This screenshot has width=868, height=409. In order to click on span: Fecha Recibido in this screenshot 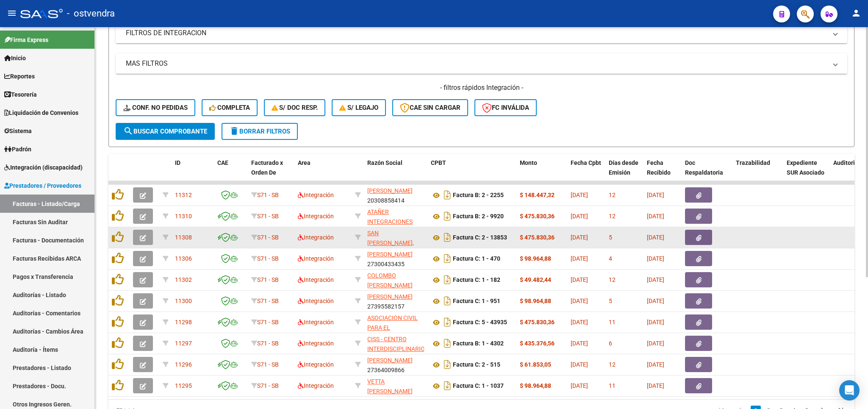, I will do `click(659, 168)`.